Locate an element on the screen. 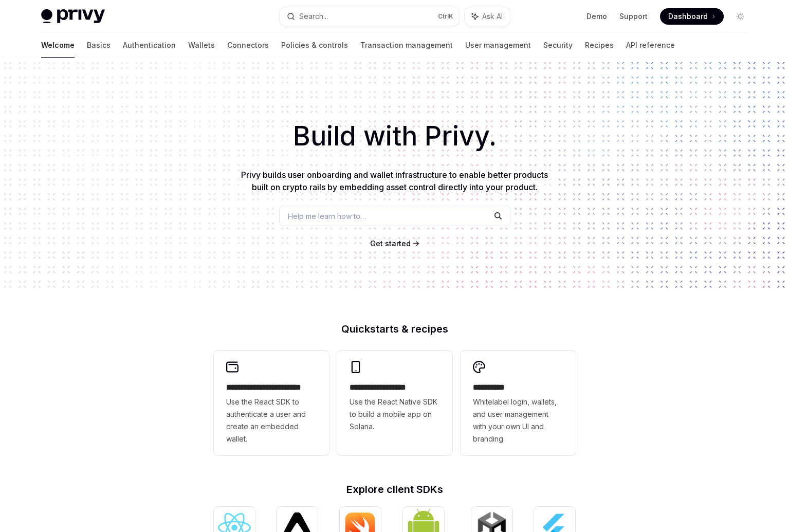  button: Ask AI is located at coordinates (487, 17).